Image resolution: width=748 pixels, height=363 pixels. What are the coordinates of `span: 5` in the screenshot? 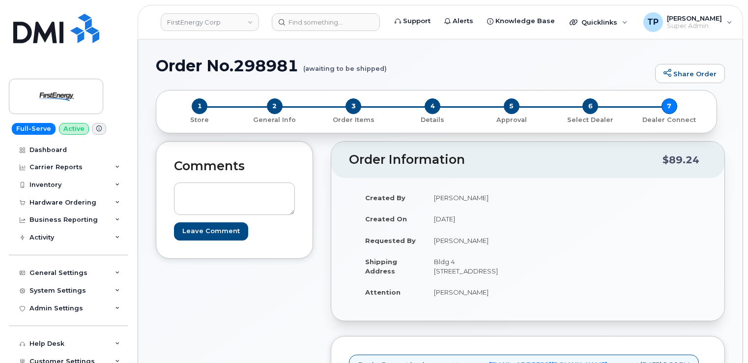 It's located at (512, 106).